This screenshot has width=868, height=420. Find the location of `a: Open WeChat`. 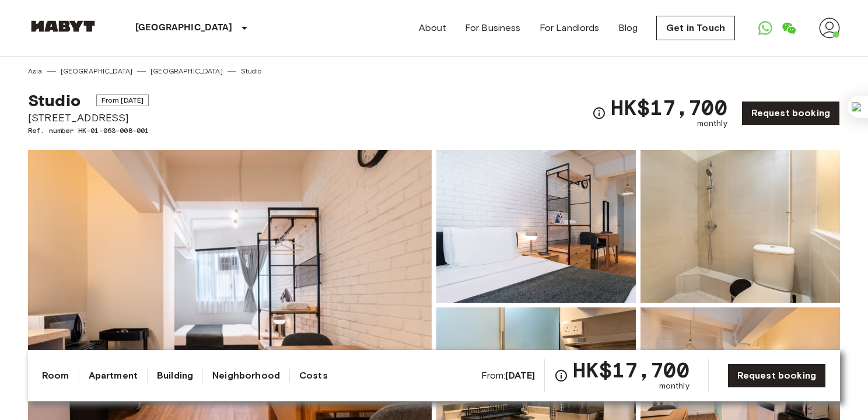

a: Open WeChat is located at coordinates (789, 28).